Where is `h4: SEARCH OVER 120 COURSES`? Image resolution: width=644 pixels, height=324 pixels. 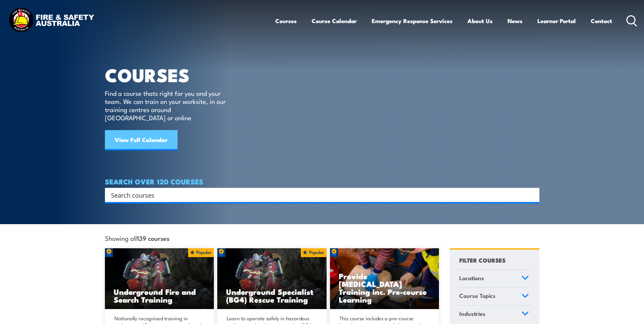 h4: SEARCH OVER 120 COURSES is located at coordinates (322, 181).